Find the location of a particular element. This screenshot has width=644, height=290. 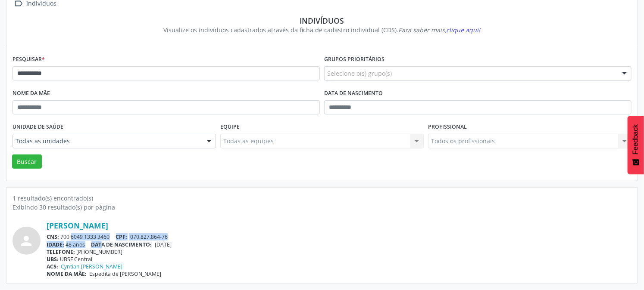

i: person is located at coordinates (27, 241).